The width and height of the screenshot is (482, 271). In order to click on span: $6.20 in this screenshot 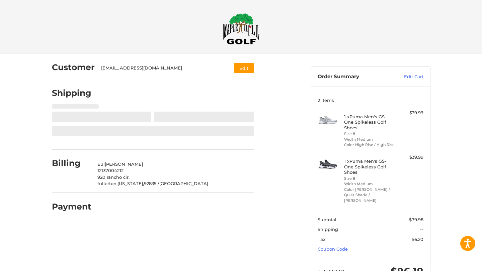, I will do `click(417, 240)`.